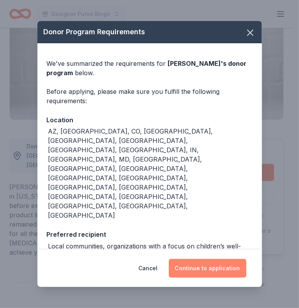 The height and width of the screenshot is (308, 299). What do you see at coordinates (150, 68) in the screenshot?
I see `div: We've summarized the requirements for below.` at bounding box center [150, 68].